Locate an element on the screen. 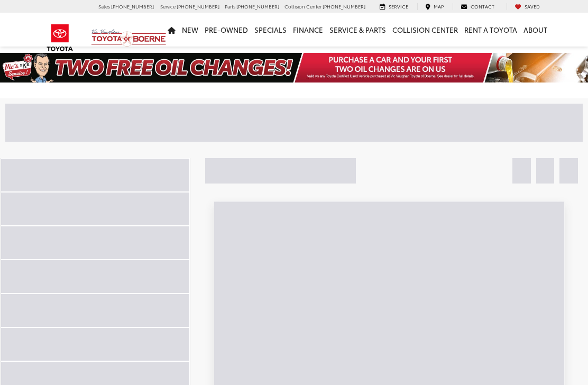 The height and width of the screenshot is (385, 588). a: Rent a Toyota is located at coordinates (491, 30).